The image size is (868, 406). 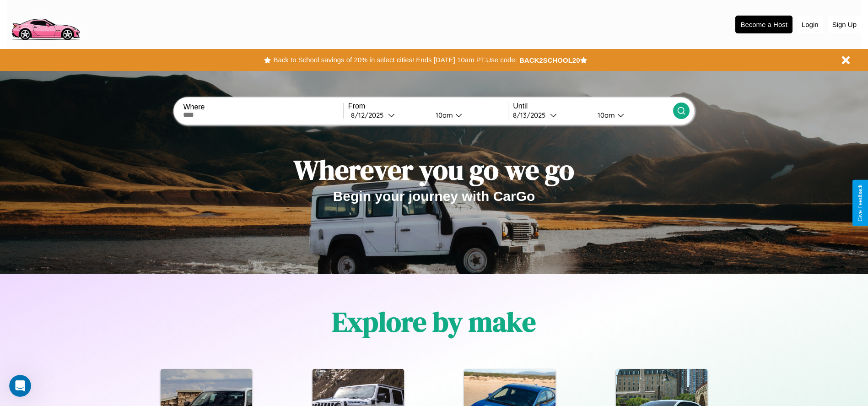 What do you see at coordinates (45, 23) in the screenshot?
I see `img: logo` at bounding box center [45, 23].